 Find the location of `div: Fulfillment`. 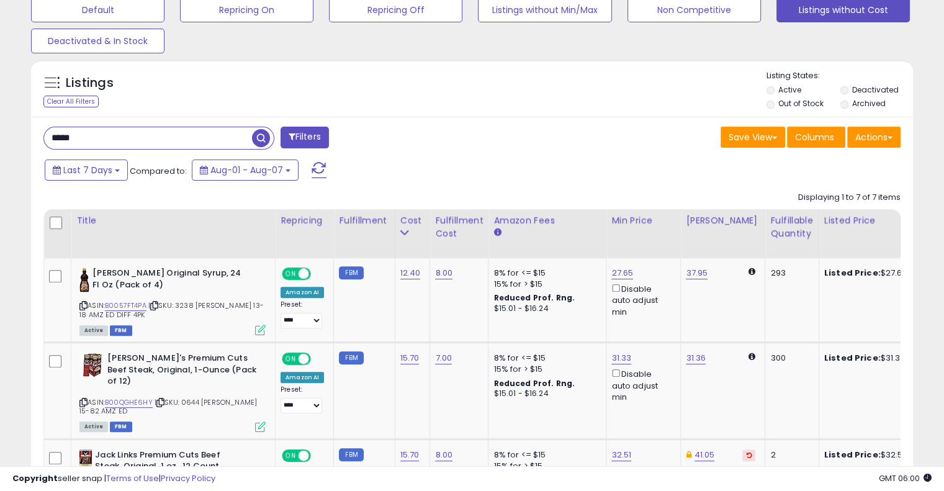

div: Fulfillment is located at coordinates (364, 220).